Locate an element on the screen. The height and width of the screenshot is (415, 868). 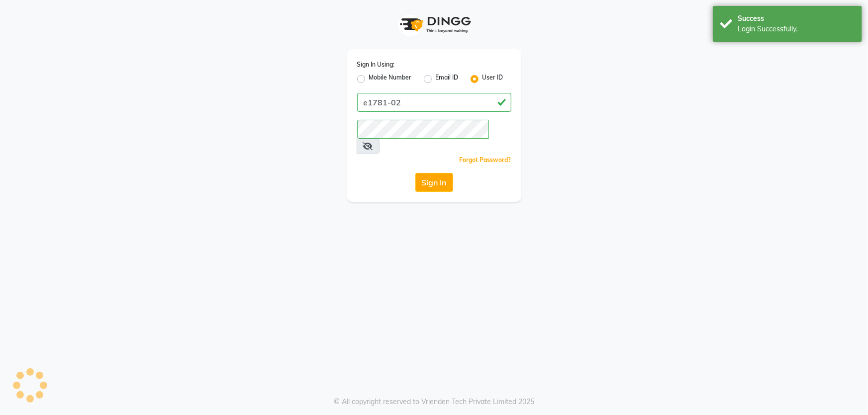
label: User ID is located at coordinates (493, 79).